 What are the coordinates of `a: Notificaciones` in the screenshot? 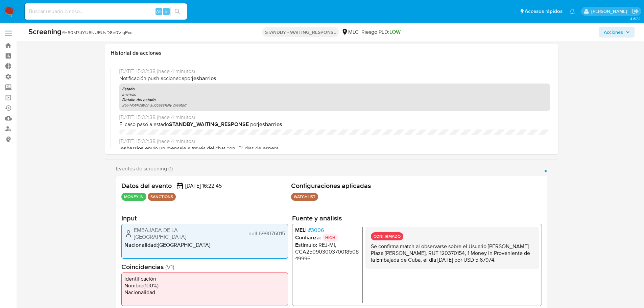 It's located at (572, 11).